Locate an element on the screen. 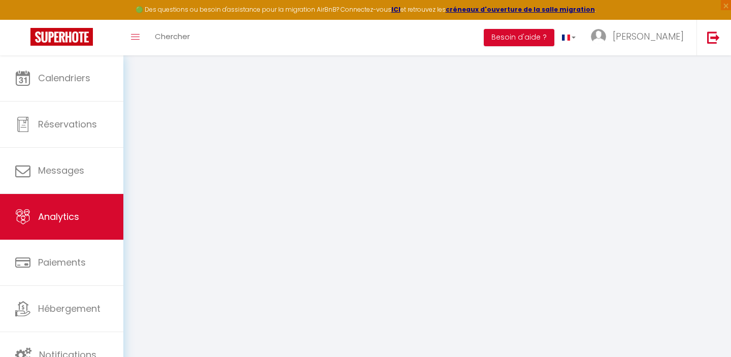  button: Ouvrir le widget de chat LiveChat is located at coordinates (23, 19).